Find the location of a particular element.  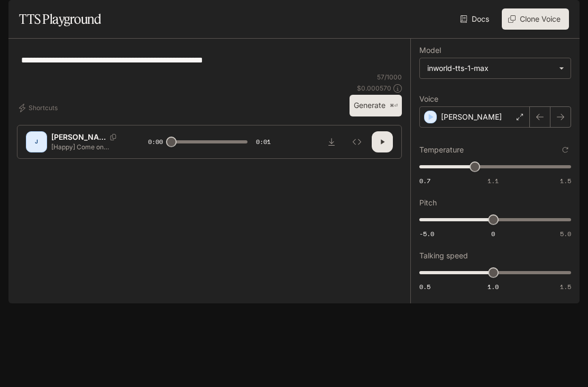

button: Clone Voice is located at coordinates (535, 19).